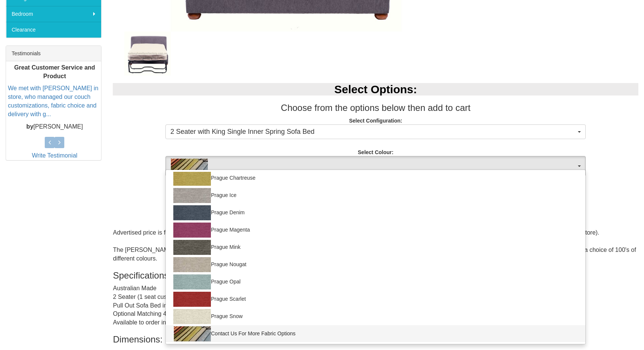 This screenshot has height=350, width=644. Describe the element at coordinates (376, 231) in the screenshot. I see `a: Prague Magenta` at that location.